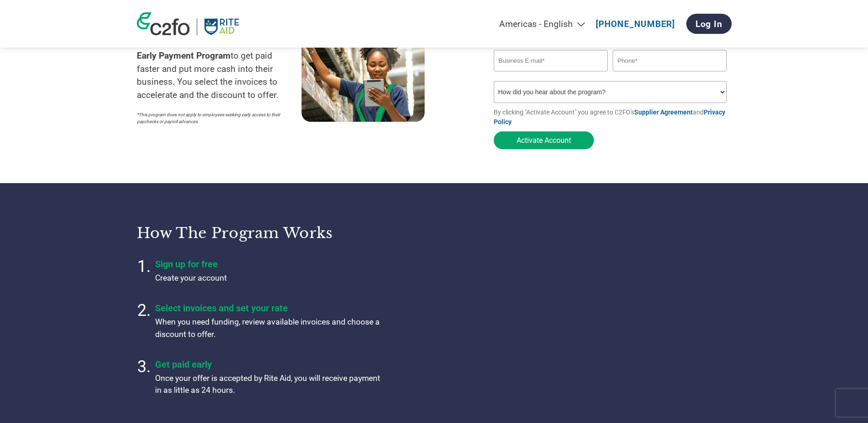  What do you see at coordinates (708, 24) in the screenshot?
I see `a: Log In` at bounding box center [708, 24].